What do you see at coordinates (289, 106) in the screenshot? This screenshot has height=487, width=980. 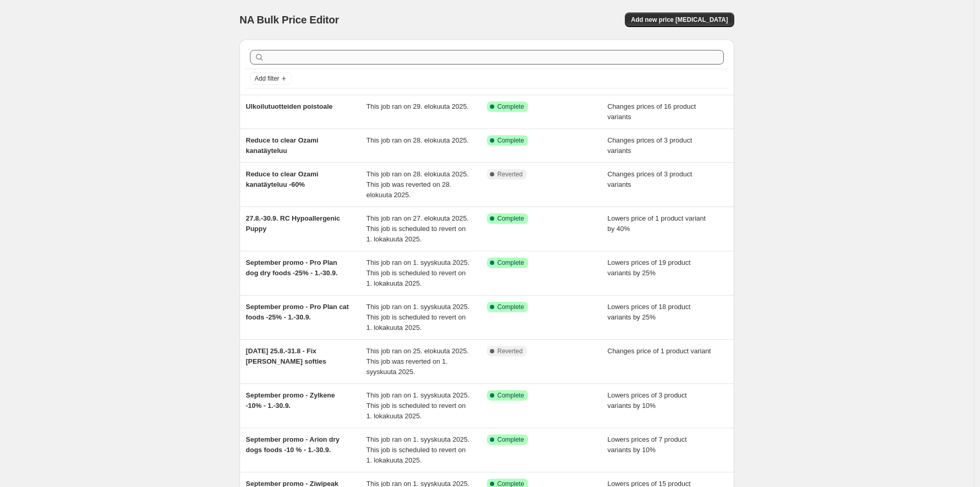 I see `span: Ulkoilutuotteiden poistoale` at bounding box center [289, 106].